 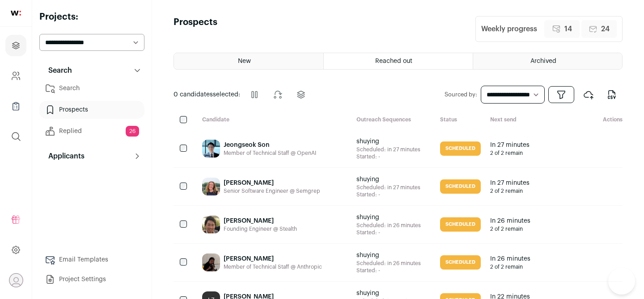 I want to click on div: Member of Technical Staff @ OpenAI, so click(x=269, y=153).